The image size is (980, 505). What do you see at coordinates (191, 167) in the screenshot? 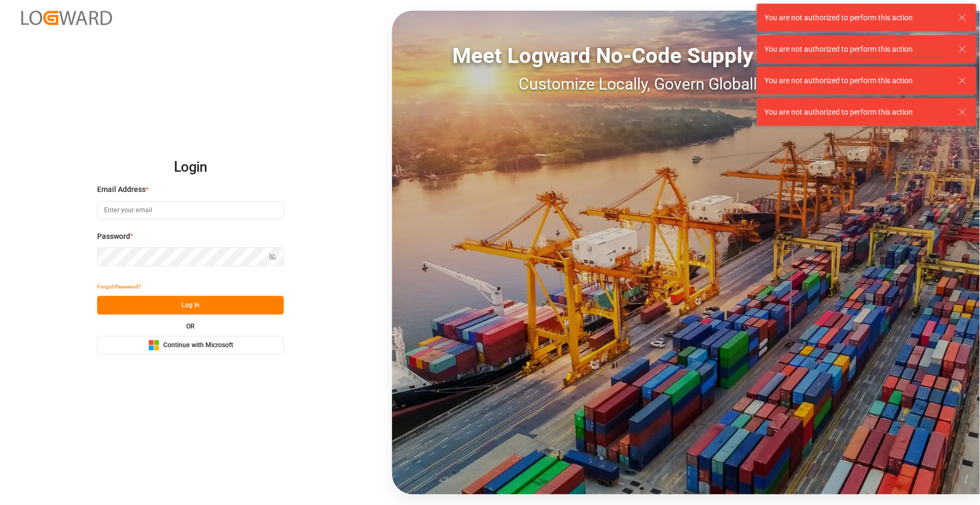
I see `h2: Login` at bounding box center [191, 167].